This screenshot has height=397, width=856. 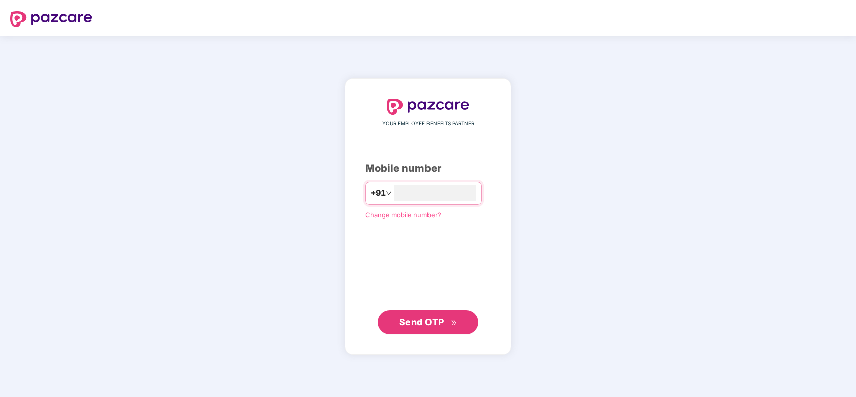 What do you see at coordinates (403, 215) in the screenshot?
I see `a: Change mobile number?` at bounding box center [403, 215].